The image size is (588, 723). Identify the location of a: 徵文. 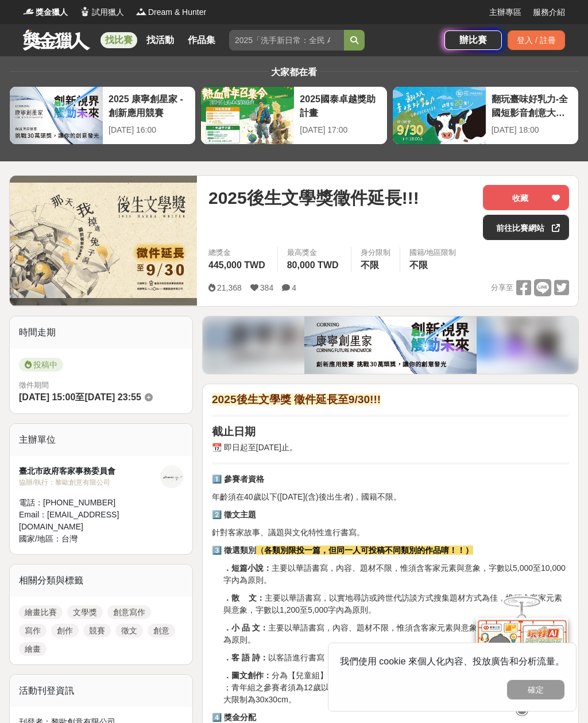
(129, 631).